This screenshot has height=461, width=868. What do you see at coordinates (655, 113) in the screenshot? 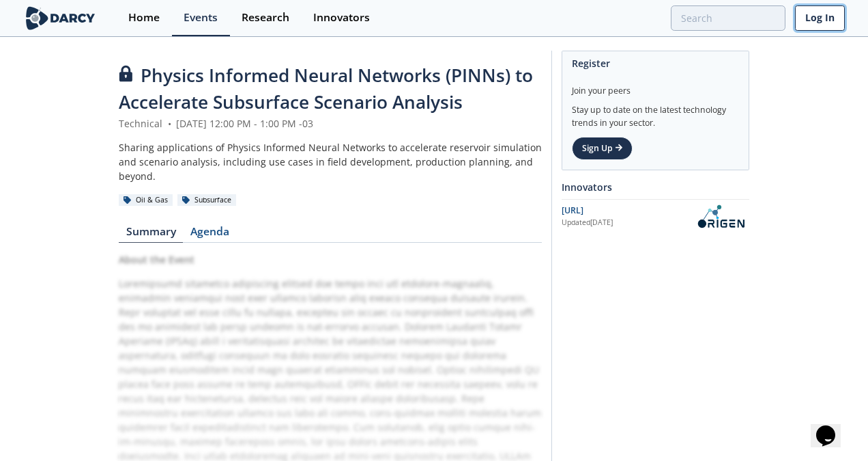
I see `div: Stay up to date on the latest technology trends in your sector.` at bounding box center [655, 113].